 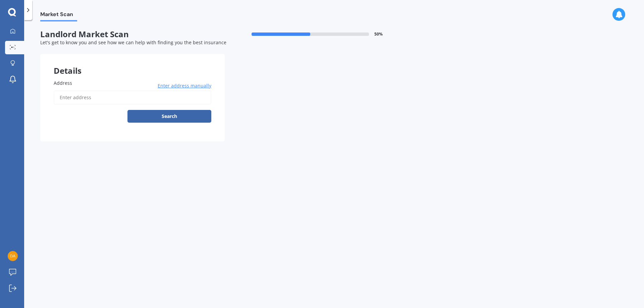 I want to click on span: Market Scan, so click(x=59, y=16).